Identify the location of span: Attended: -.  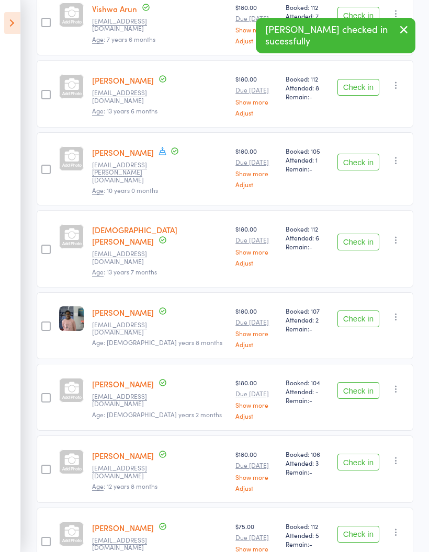
(307, 391).